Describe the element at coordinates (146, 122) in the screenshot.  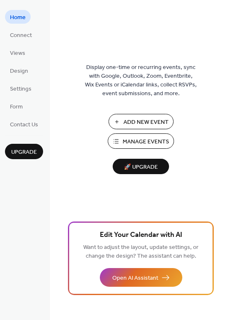
I see `span: Add New Event` at that location.